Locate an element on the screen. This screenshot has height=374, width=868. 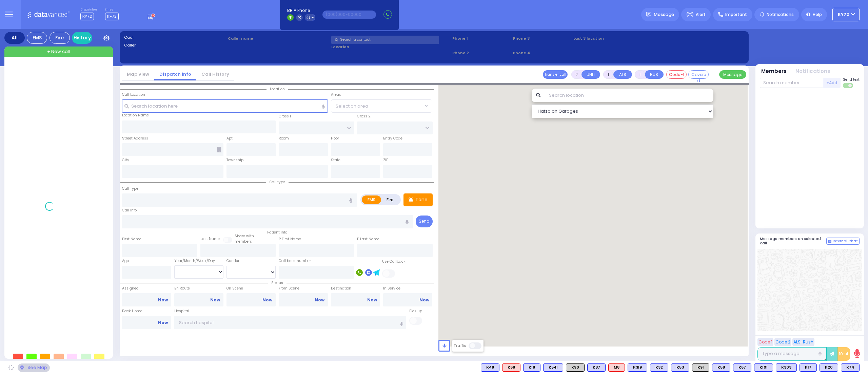
label: Turn off text is located at coordinates (848, 85).